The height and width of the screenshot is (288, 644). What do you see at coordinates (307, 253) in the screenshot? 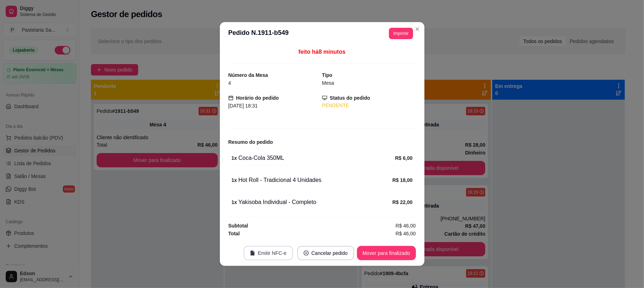
I see `span: close-circle` at bounding box center [307, 253].